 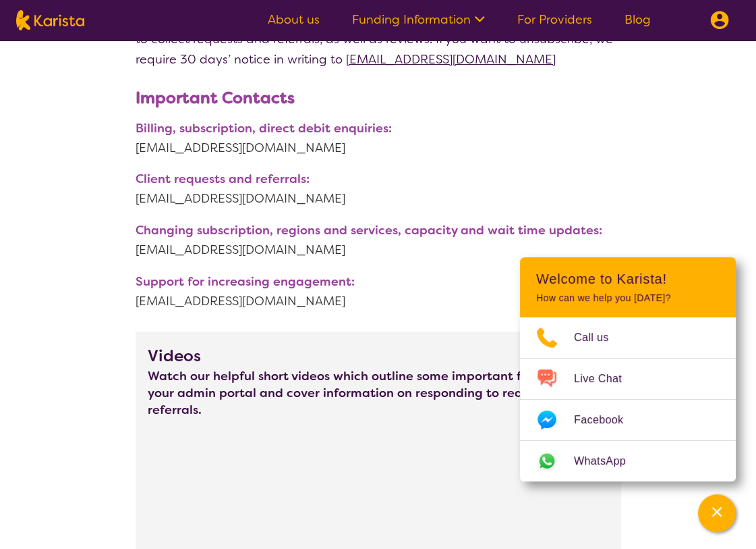 What do you see at coordinates (628, 279) in the screenshot?
I see `h2: Welcome to Karista!` at bounding box center [628, 279].